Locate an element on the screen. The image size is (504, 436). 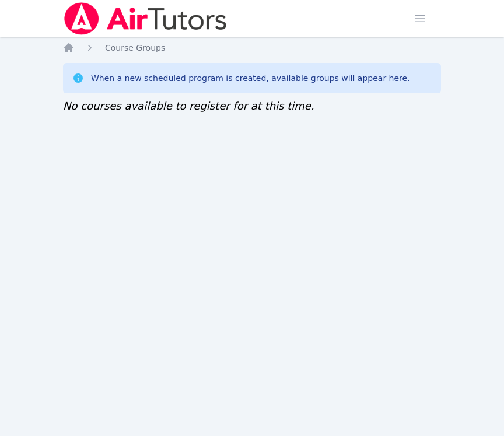
img: Air Tutors is located at coordinates (145, 19).